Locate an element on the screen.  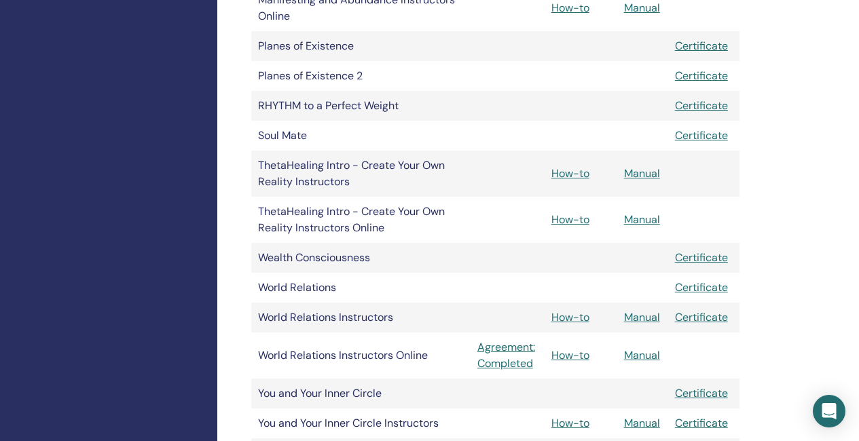
td: ThetaHealing Intro - Create Your Own Reality Instructors is located at coordinates (361, 174).